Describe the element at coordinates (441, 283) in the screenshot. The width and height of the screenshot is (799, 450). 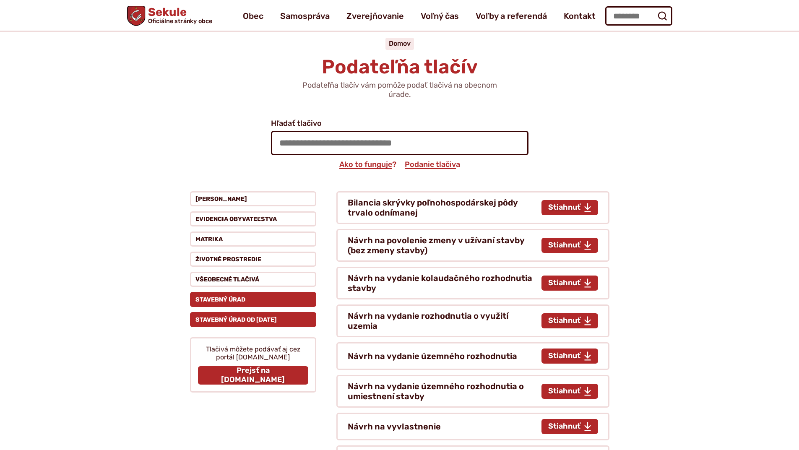
I see `h4: Návrh na vydanie kolaudačného rozhodnutia stavby` at that location.